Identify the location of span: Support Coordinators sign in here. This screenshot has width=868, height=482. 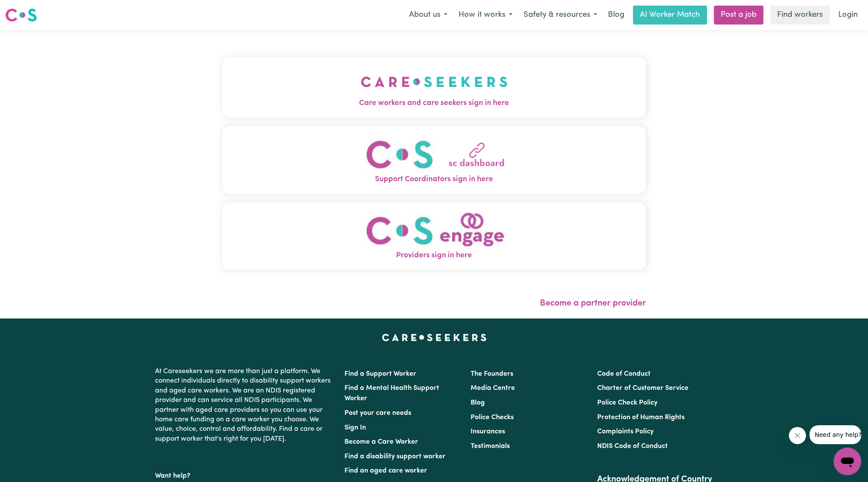
(434, 179).